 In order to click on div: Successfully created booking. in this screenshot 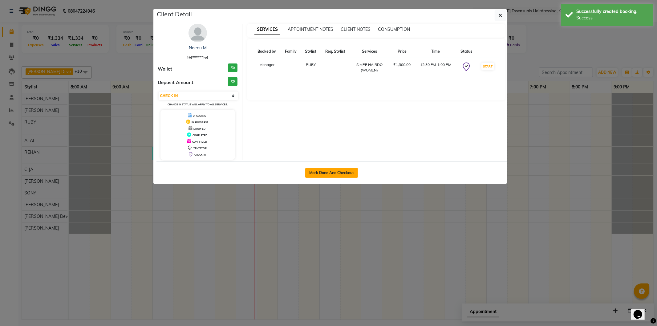, I will do `click(612, 11)`.